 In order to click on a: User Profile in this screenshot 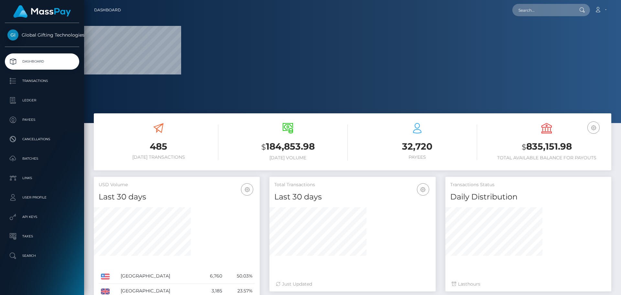, I will do `click(42, 197)`.